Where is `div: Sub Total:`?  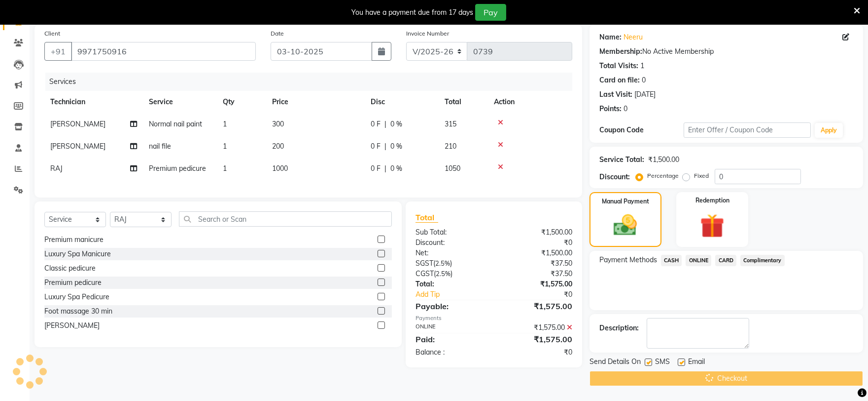
div: Sub Total: is located at coordinates (451, 232).